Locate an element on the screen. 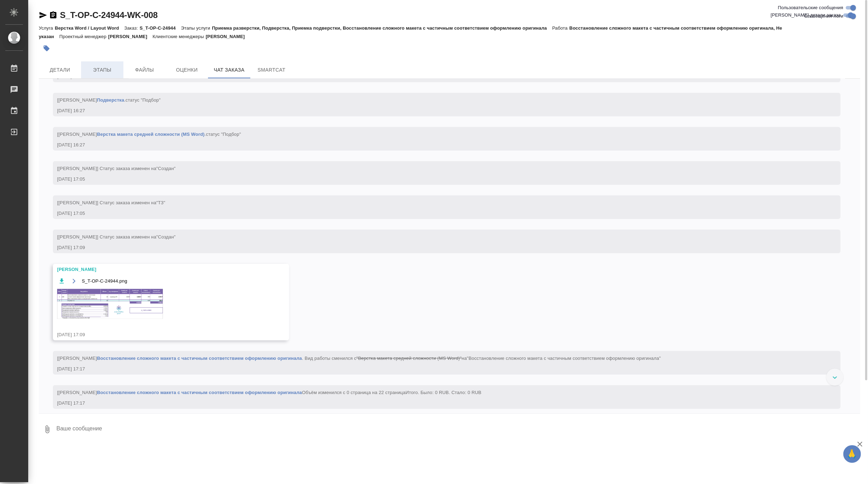 The height and width of the screenshot is (484, 868). a: S_T-OP-C-24944-WK-008 is located at coordinates (109, 15).